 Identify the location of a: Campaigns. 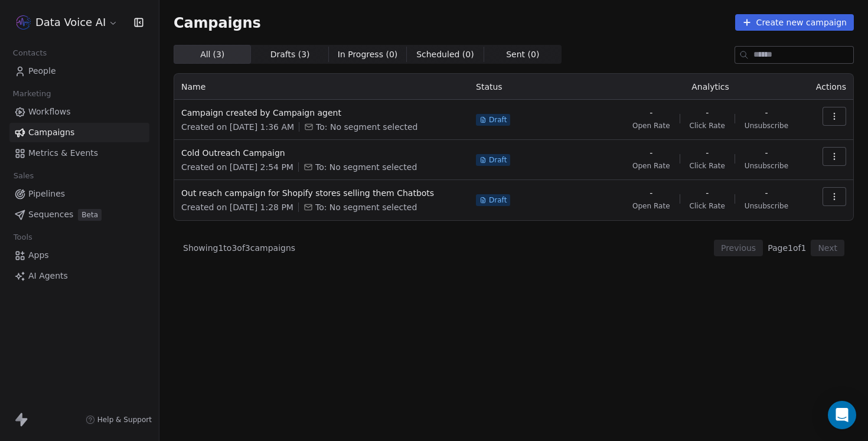
(79, 132).